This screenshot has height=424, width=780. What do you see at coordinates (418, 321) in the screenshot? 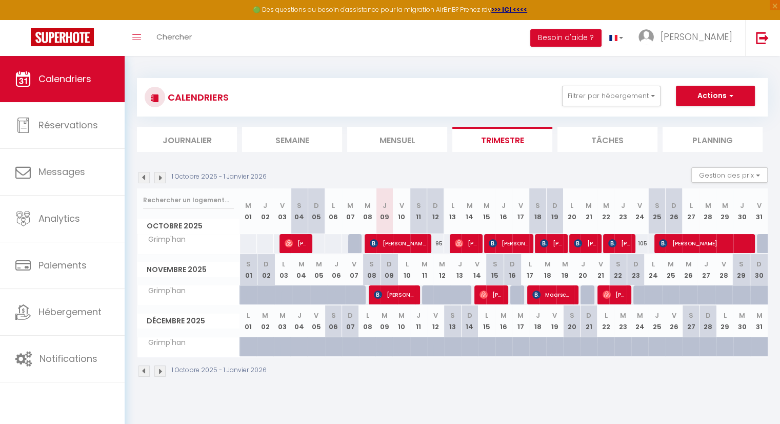
I see `th: 11` at bounding box center [418, 321].